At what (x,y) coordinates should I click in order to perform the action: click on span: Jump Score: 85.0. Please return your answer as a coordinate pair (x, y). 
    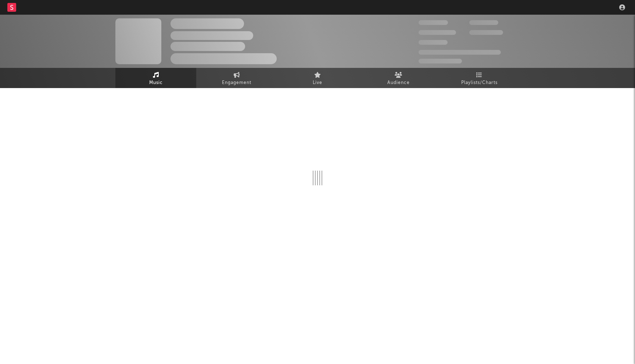
    Looking at the image, I should click on (440, 61).